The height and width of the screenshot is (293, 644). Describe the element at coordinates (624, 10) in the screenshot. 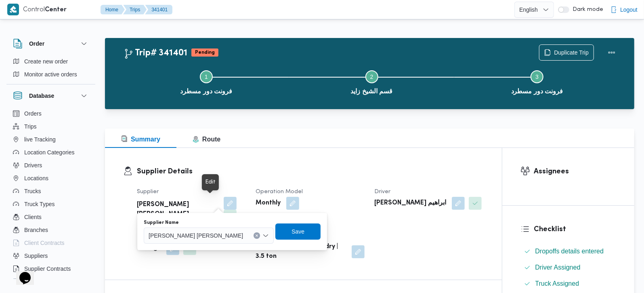

I see `button: Logout` at that location.